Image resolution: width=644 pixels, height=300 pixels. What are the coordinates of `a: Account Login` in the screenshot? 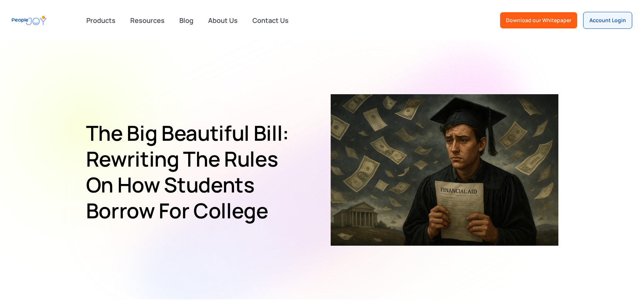 It's located at (608, 20).